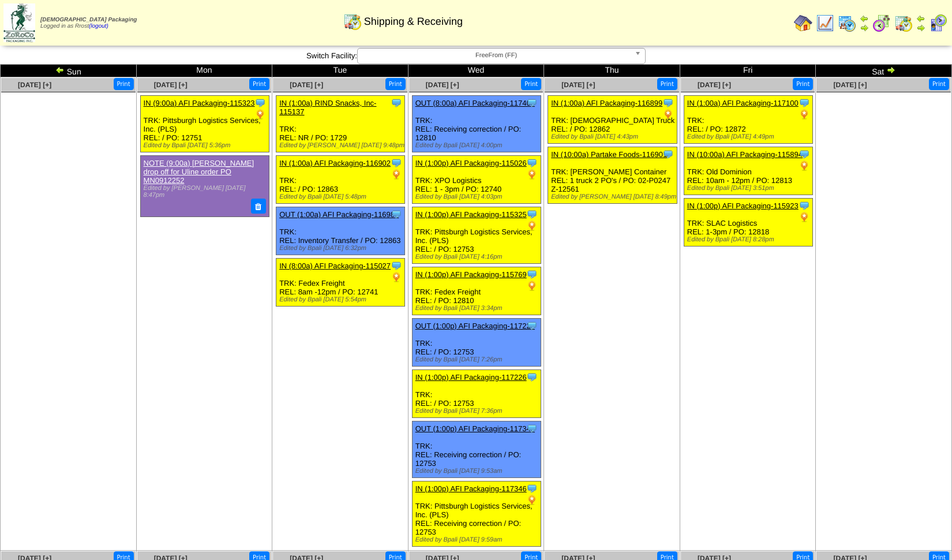 The width and height of the screenshot is (952, 560). Describe the element at coordinates (748, 171) in the screenshot. I see `div: TRK: Old Dominion REL: 10am - 12pm / PO: 12813` at that location.